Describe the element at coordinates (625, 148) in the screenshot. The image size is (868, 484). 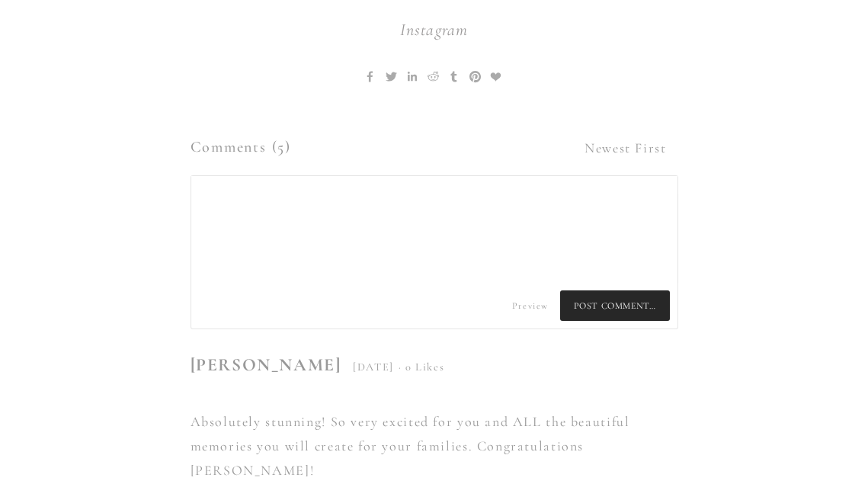
I see `span: Newest First` at that location.